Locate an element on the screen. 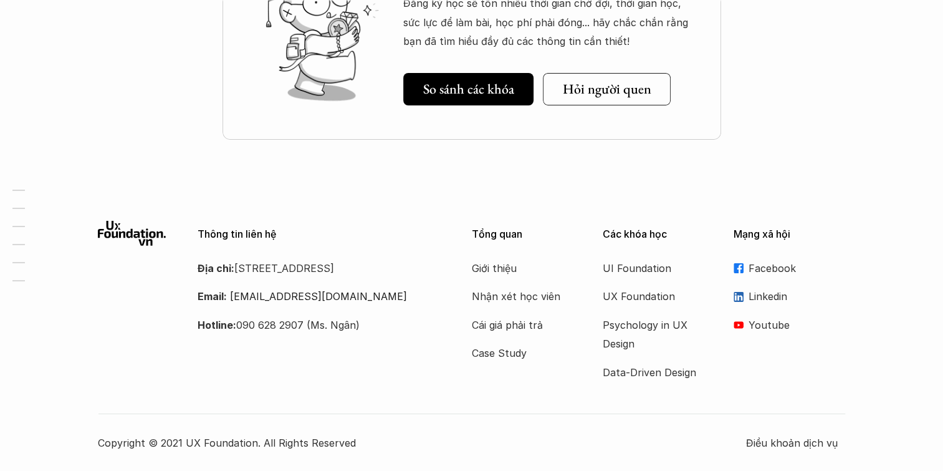 The width and height of the screenshot is (943, 471). p: Mạng xã hội is located at coordinates (790, 234).